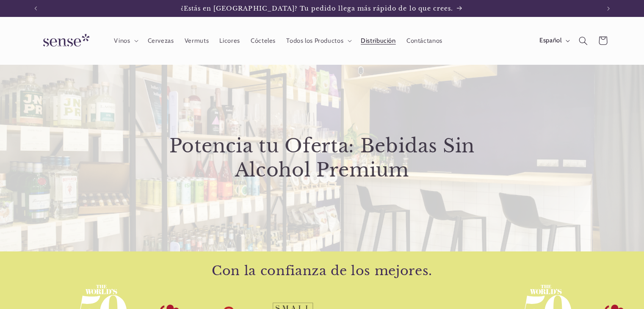 The image size is (644, 309). Describe the element at coordinates (263, 41) in the screenshot. I see `span: Cócteles` at that location.